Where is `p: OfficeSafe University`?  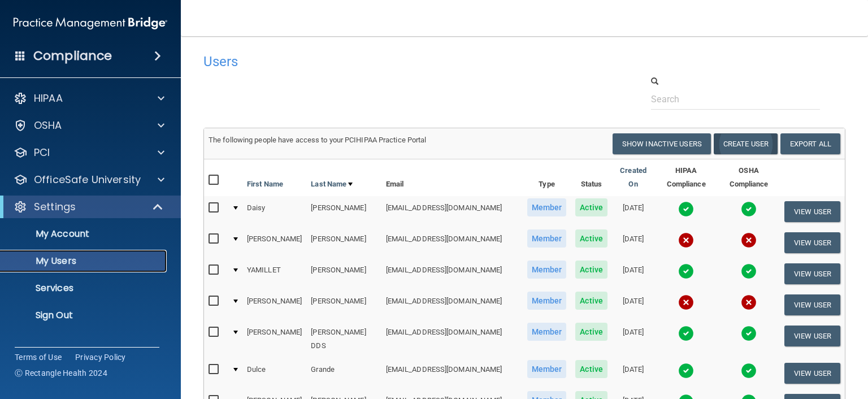
p: OfficeSafe University is located at coordinates (87, 180).